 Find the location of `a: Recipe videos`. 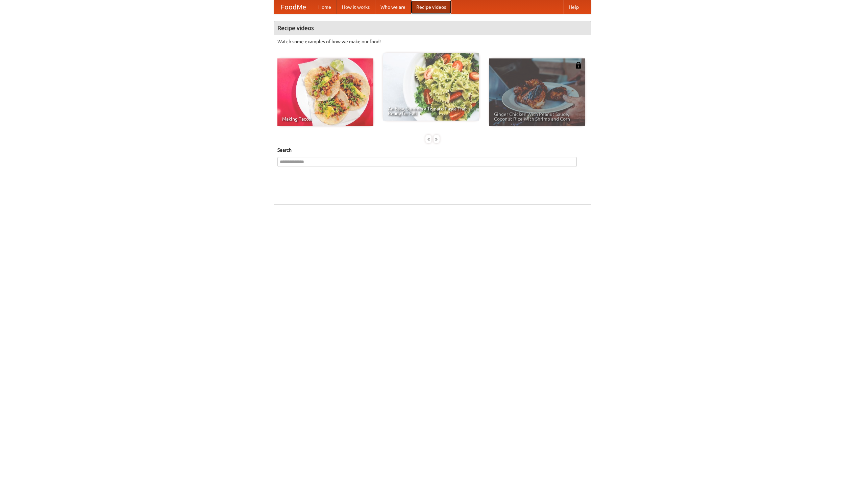

a: Recipe videos is located at coordinates (431, 7).